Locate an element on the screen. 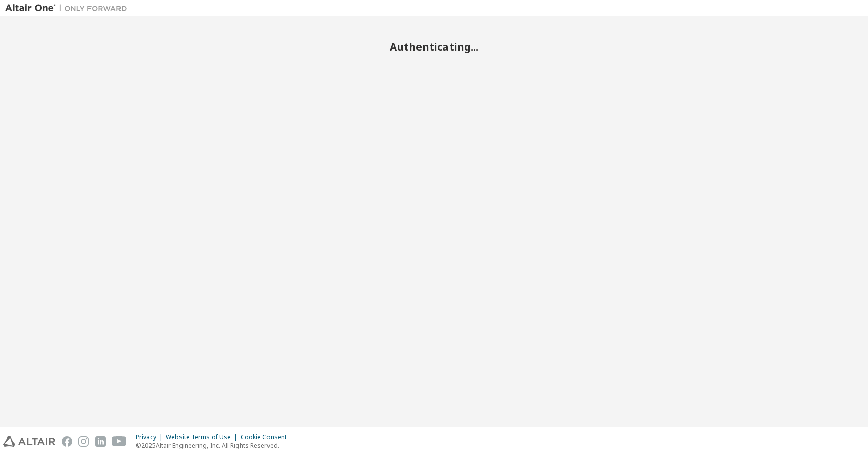 This screenshot has width=868, height=456. h2: Authenticating... is located at coordinates (433, 47).